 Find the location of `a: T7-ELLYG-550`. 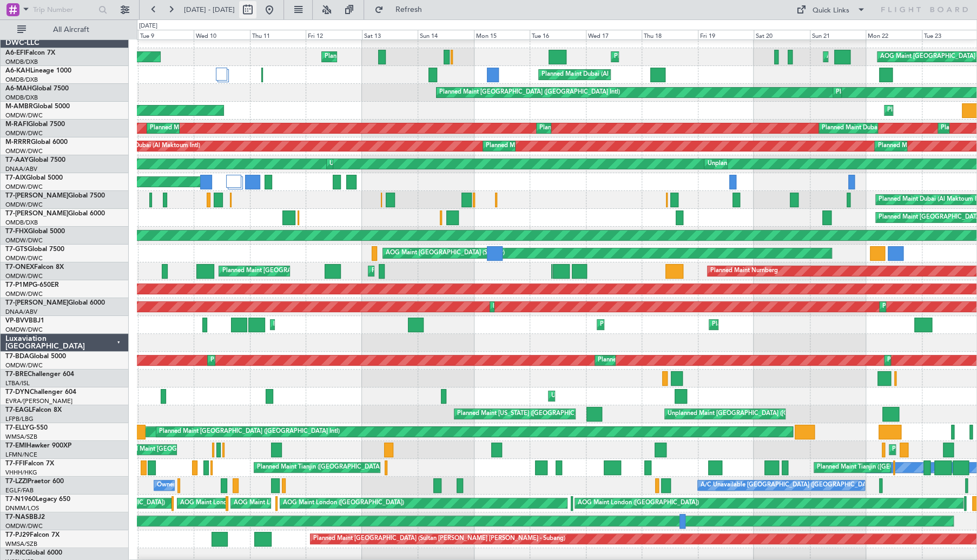

a: T7-ELLYG-550 is located at coordinates (27, 428).